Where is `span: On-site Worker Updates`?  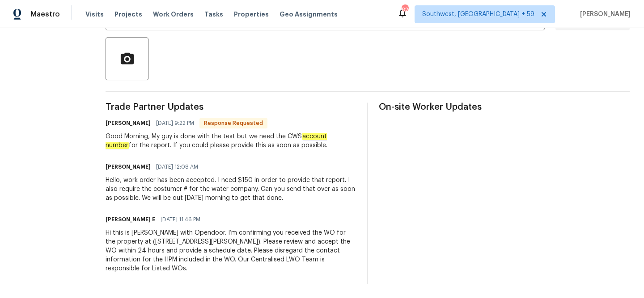
span: On-site Worker Updates is located at coordinates (504, 107).